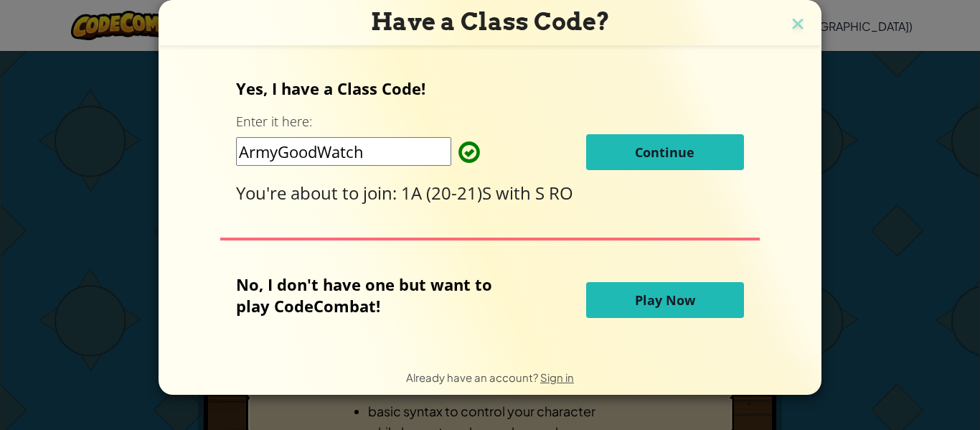 Image resolution: width=980 pixels, height=430 pixels. What do you see at coordinates (449, 192) in the screenshot?
I see `span: 1A (20-21)S` at bounding box center [449, 192].